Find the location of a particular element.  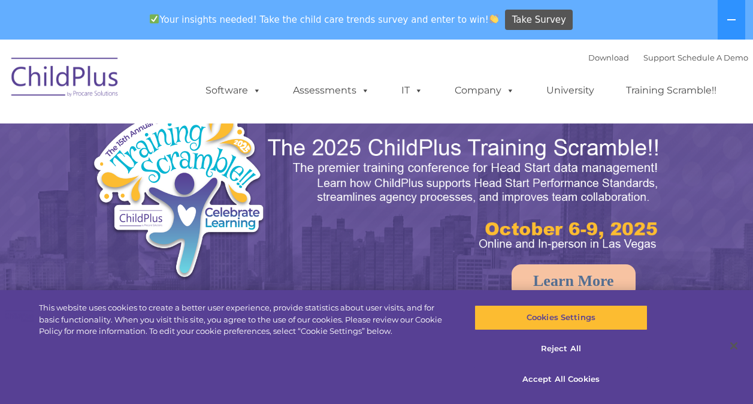

a: Training Scramble!! is located at coordinates (671, 90).